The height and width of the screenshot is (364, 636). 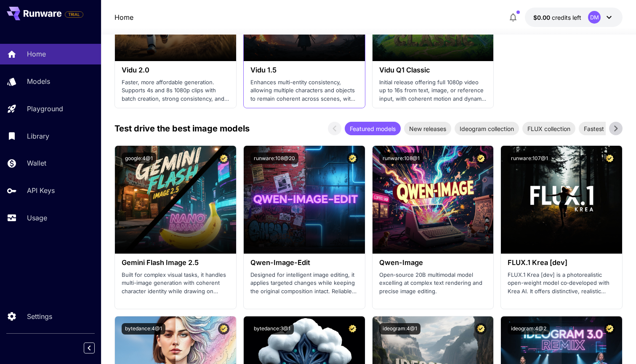 What do you see at coordinates (182, 128) in the screenshot?
I see `p: Test drive the best image models` at bounding box center [182, 128].